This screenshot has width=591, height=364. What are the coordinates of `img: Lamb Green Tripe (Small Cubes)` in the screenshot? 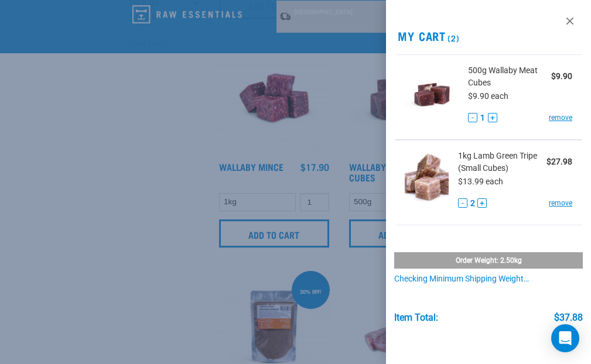 It's located at (426, 180).